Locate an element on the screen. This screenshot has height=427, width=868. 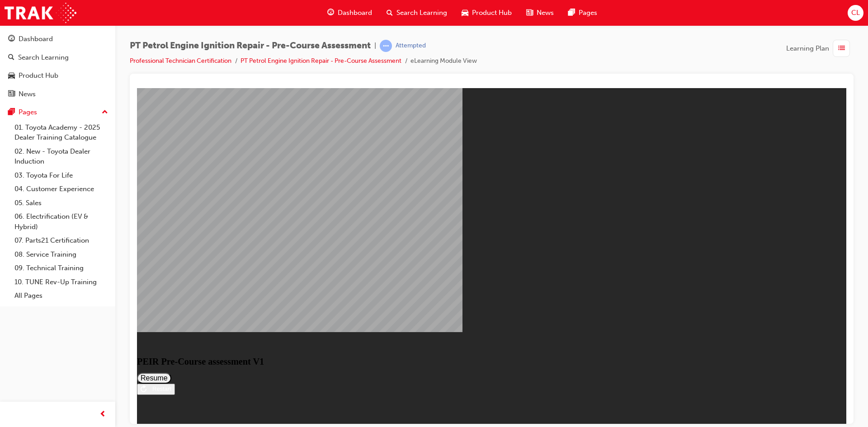
a: PT Petrol Engine Ignition Repair - Pre-Course Assessment is located at coordinates (321, 60).